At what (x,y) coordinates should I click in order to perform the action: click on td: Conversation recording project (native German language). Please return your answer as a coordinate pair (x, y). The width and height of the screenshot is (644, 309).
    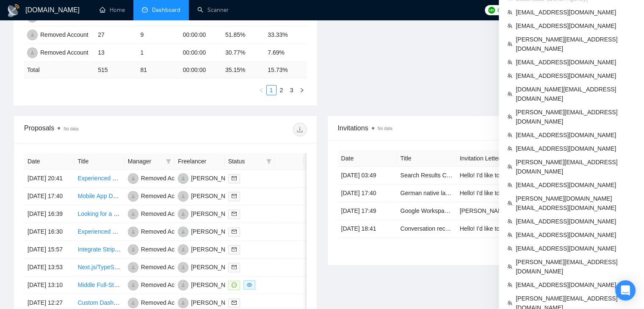
    Looking at the image, I should click on (426, 229).